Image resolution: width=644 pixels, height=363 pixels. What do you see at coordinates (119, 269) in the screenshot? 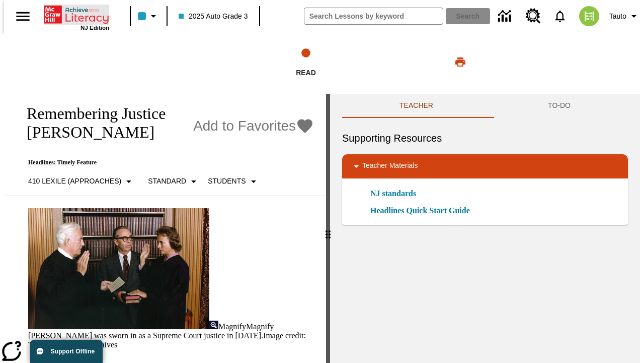
I see `img: Chief Justice Warren Burger, wearing a black robe, holds up his right hand and faces Sandra Day O...` at bounding box center [119, 269].